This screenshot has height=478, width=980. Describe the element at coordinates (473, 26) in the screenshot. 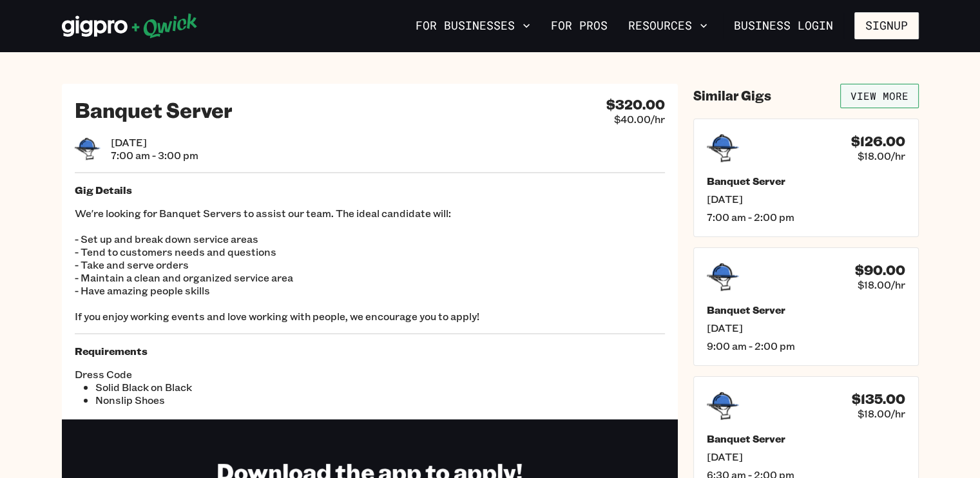

I see `button: For Businesses` at that location.